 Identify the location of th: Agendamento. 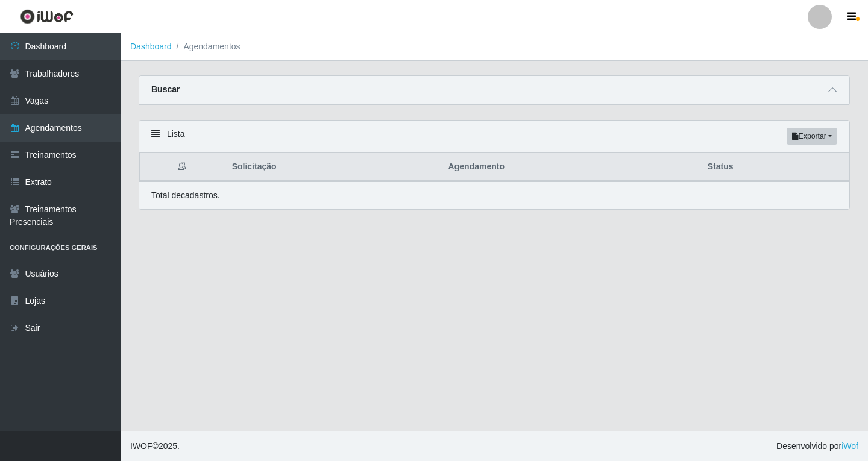
(571, 167).